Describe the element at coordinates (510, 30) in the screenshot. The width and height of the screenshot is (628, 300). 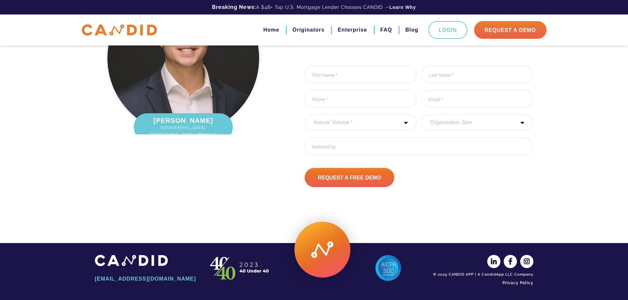
I see `a: Request A Demo` at that location.